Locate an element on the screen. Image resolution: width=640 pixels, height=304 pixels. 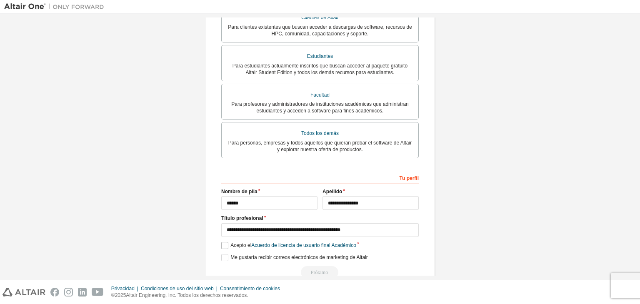
font: Consentimiento de cookies is located at coordinates (250, 289).